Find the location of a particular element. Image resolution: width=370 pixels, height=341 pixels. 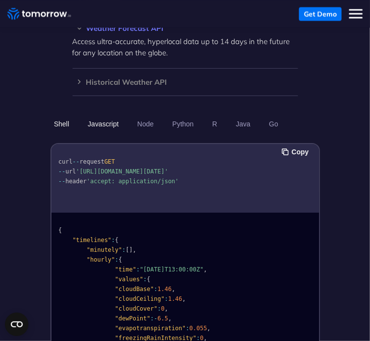

span: "values" is located at coordinates (129, 280).